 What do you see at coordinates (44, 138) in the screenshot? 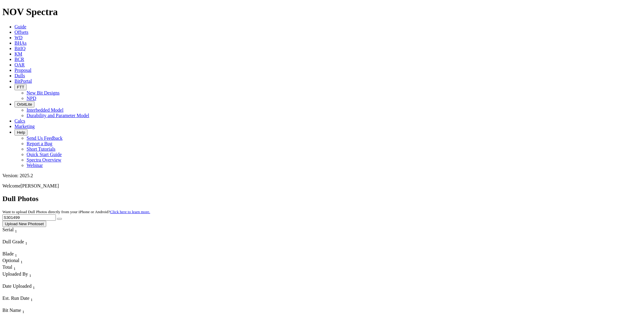
I see `a: Send Us Feedback` at bounding box center [44, 138].